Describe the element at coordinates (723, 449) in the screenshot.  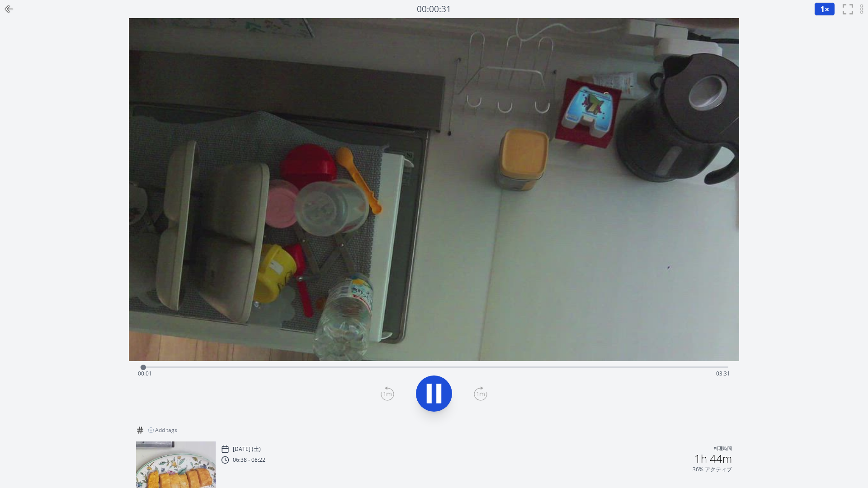
I see `p: 料理時間` at that location.